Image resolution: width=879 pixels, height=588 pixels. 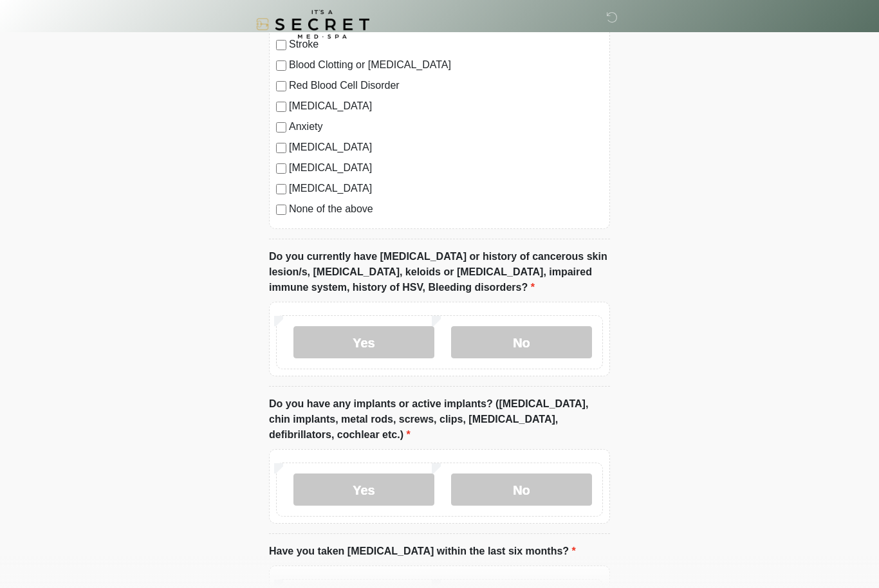 I want to click on input: Red Blood Cell Disorder, so click(x=282, y=86).